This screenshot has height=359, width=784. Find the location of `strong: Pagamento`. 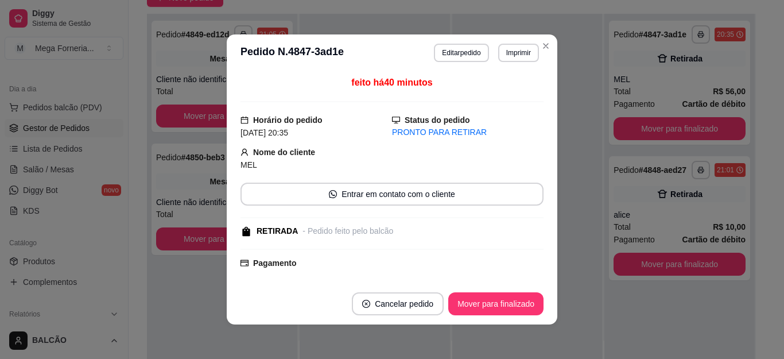

strong: Pagamento is located at coordinates (275, 263).